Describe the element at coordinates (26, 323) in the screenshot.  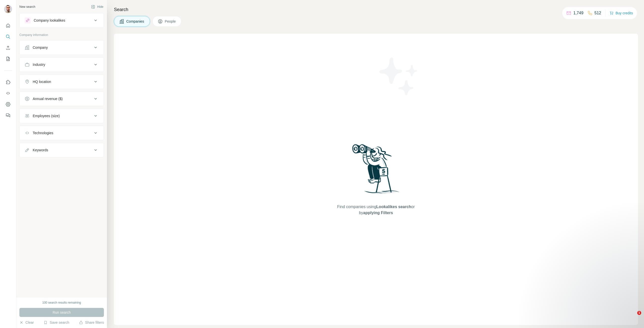
I see `button: Clear` at that location.